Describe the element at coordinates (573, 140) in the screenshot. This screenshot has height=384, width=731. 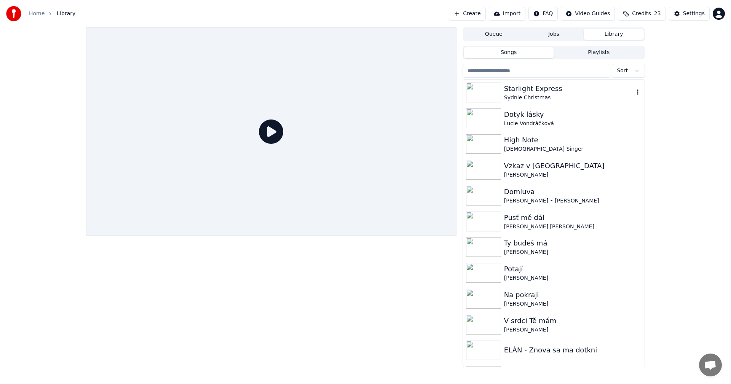
I see `div: High Note` at that location.